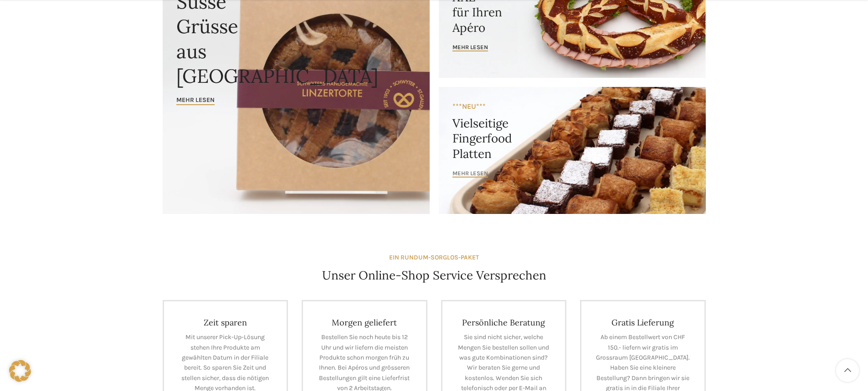  What do you see at coordinates (642, 322) in the screenshot?
I see `h4: Gratis Lieferung` at bounding box center [642, 322].